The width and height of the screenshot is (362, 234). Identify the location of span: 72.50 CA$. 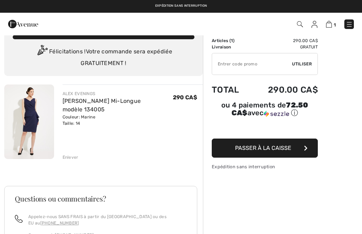
(270, 109).